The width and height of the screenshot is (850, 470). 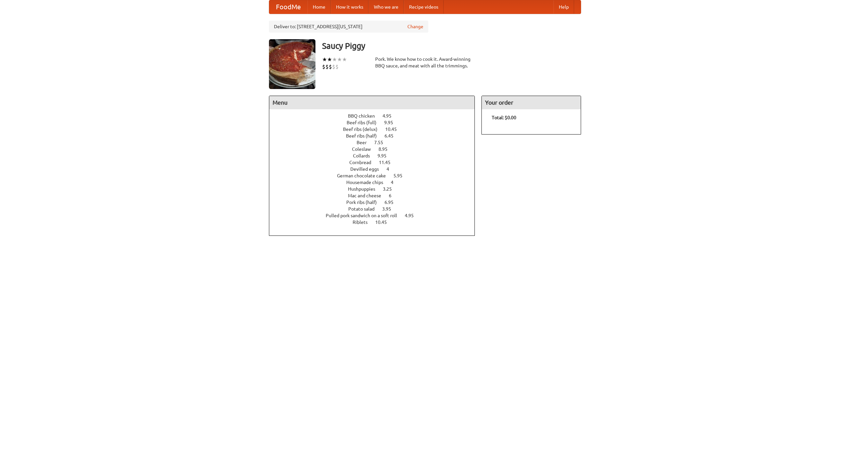 What do you see at coordinates (376, 222) in the screenshot?
I see `a: Riblets 10.45` at bounding box center [376, 222].